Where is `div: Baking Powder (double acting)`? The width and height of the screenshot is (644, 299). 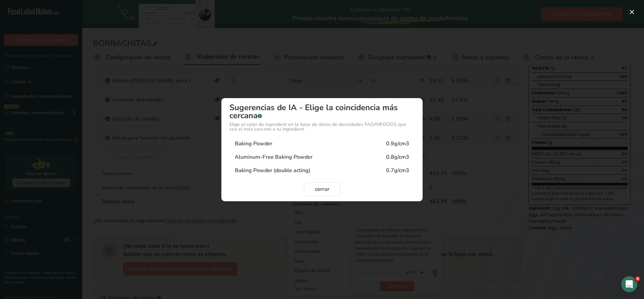
div: Baking Powder (double acting) is located at coordinates (273, 171).